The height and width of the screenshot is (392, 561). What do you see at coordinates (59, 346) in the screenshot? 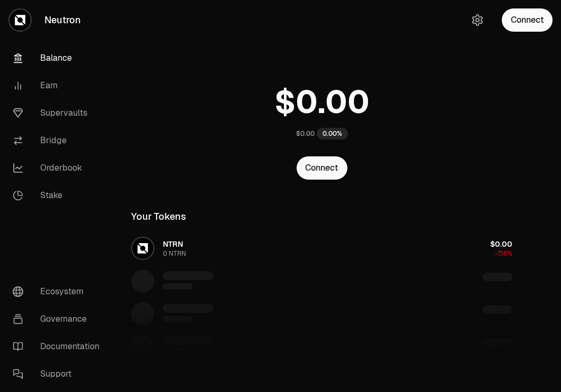
I see `a: Documentation` at bounding box center [59, 346].